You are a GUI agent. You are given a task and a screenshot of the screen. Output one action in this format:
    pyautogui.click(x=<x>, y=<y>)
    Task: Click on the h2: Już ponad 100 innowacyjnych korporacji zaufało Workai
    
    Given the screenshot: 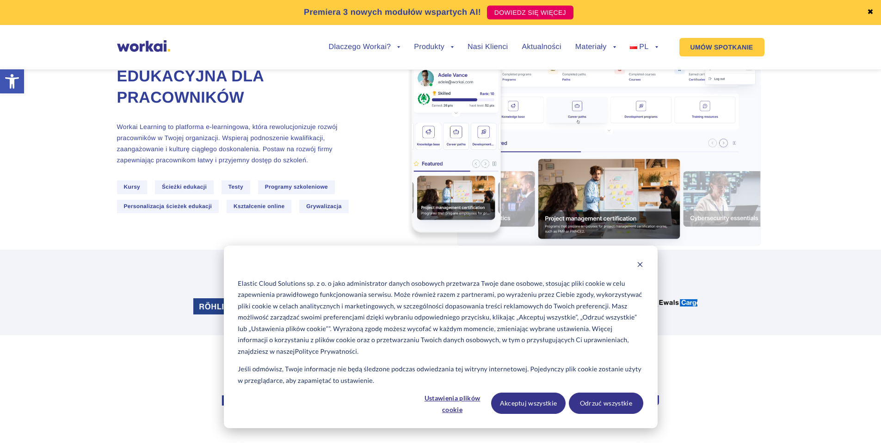 What is the action you would take?
    pyautogui.click(x=441, y=276)
    